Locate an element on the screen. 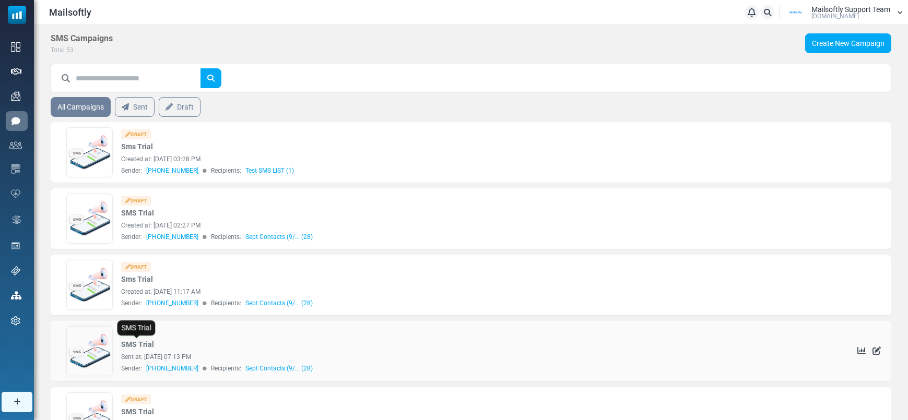 The width and height of the screenshot is (908, 420). a: Test SMS LIST (1) is located at coordinates (269, 171).